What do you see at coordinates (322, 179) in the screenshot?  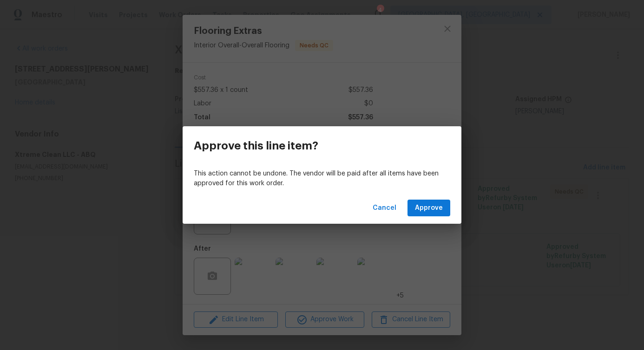 I see `p: This action cannot be undone. The vendor will be paid after all items have been approved for this...` at bounding box center [322, 179].